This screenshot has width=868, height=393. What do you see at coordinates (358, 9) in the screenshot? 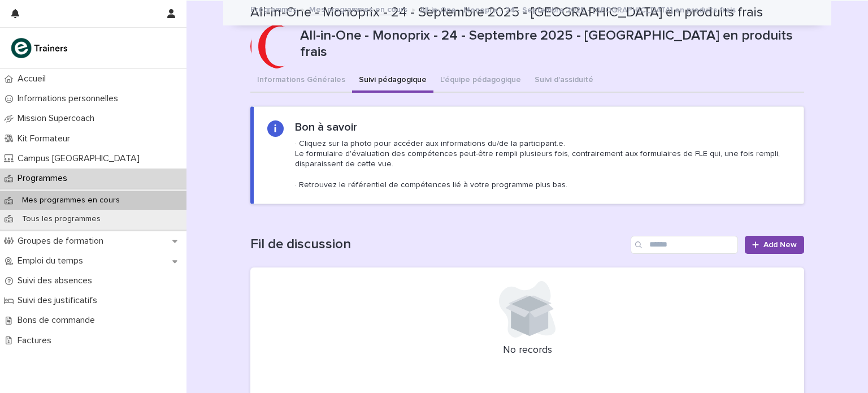
I see `a: Mes programmes en cours` at bounding box center [358, 9].